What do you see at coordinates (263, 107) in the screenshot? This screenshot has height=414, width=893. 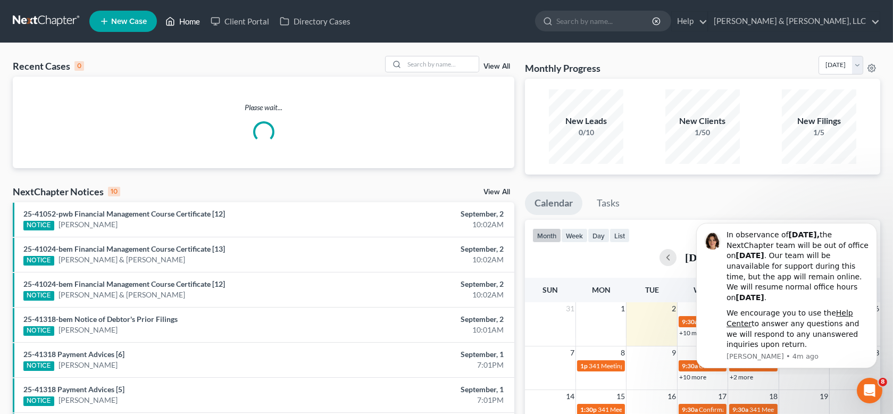 I see `p: Please wait...` at bounding box center [263, 107].